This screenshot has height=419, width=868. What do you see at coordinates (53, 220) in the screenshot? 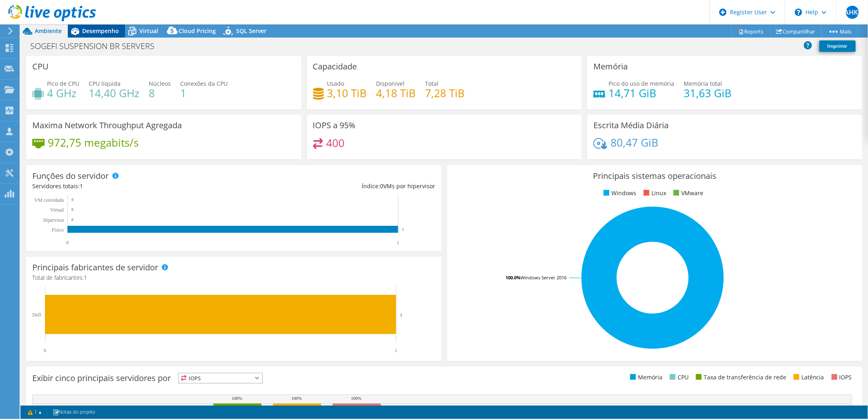
I see `text: Hipervisor` at bounding box center [53, 220].